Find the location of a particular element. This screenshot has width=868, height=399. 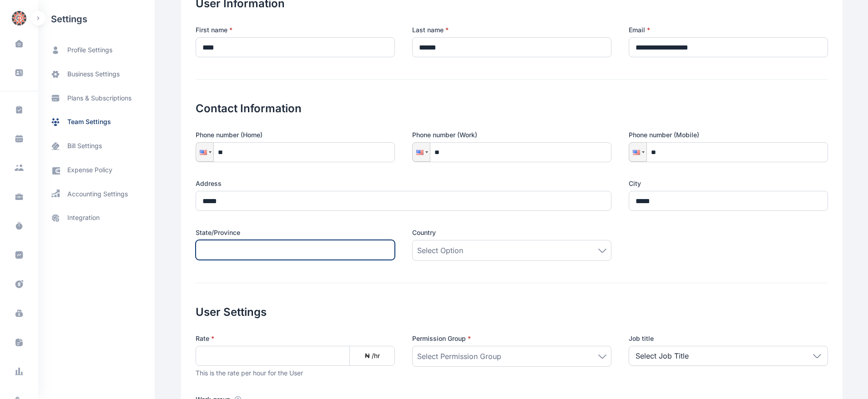

h2: Contact Information is located at coordinates (512, 97).